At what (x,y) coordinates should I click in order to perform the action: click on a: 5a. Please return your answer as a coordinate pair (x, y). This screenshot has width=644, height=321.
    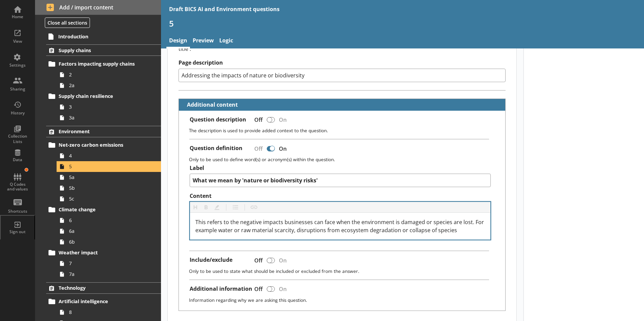
    Looking at the image, I should click on (109, 177).